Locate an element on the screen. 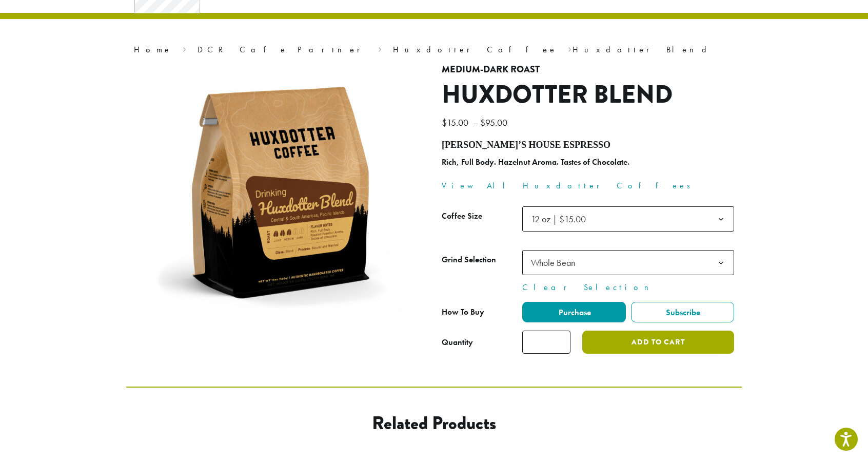 The width and height of the screenshot is (868, 461). a: DCR Cafe Partner is located at coordinates (282, 49).